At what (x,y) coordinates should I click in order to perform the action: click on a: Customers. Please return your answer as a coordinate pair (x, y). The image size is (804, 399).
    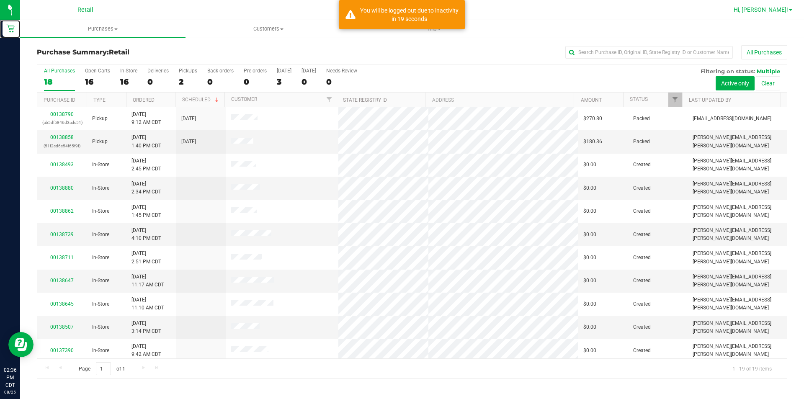
    Looking at the image, I should click on (268, 29).